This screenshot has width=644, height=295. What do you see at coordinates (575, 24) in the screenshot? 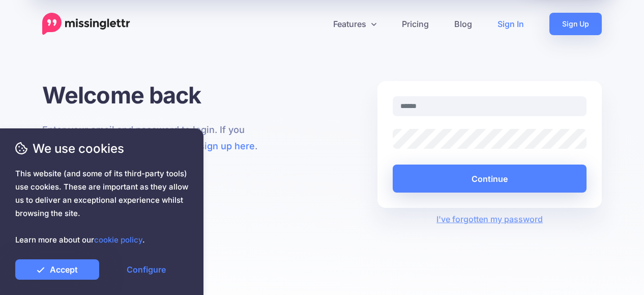
I see `a: Sign Up` at bounding box center [575, 24].